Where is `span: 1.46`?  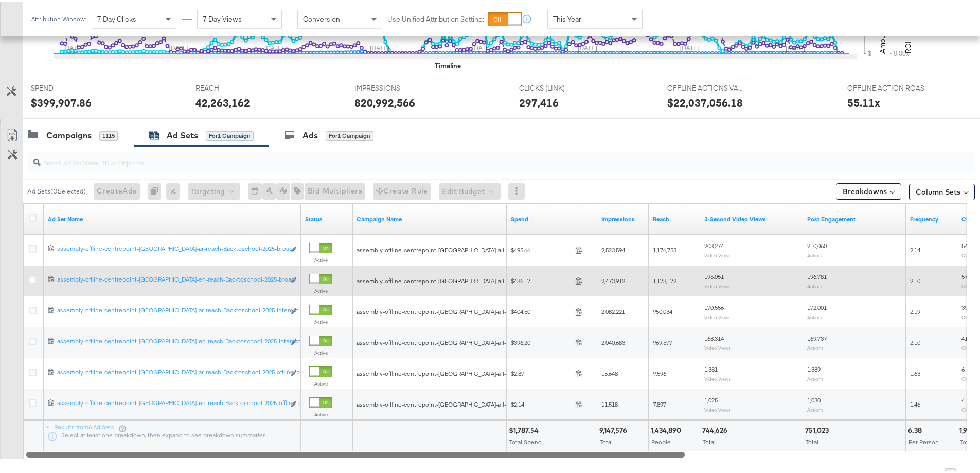
span: 1.46 is located at coordinates (915, 402).